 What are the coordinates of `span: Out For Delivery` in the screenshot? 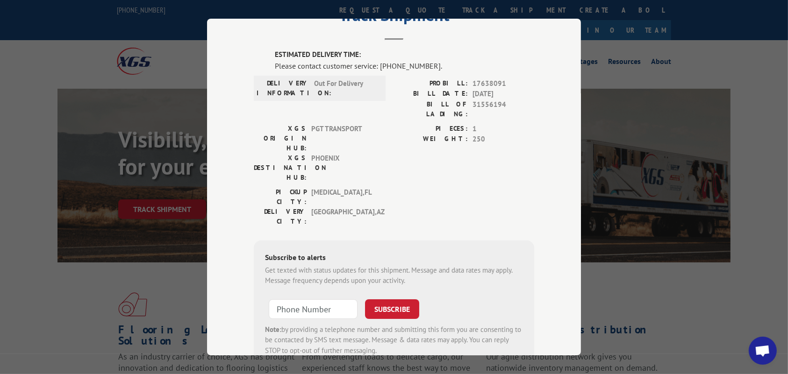 It's located at (345, 88).